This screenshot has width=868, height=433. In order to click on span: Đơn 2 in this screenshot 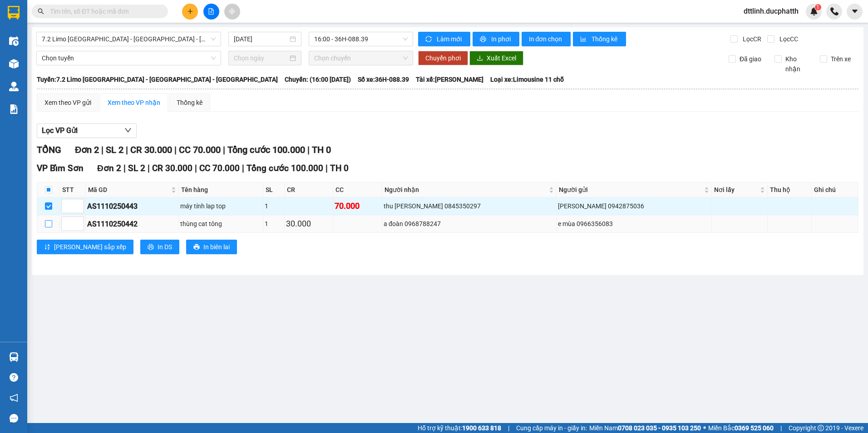, I will do `click(109, 168)`.